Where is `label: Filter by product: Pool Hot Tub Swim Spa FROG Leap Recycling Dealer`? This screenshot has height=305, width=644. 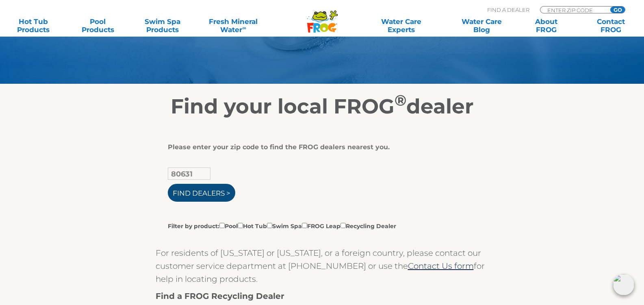
label: Filter by product: Pool Hot Tub Swim Spa FROG Leap Recycling Dealer is located at coordinates (282, 226).